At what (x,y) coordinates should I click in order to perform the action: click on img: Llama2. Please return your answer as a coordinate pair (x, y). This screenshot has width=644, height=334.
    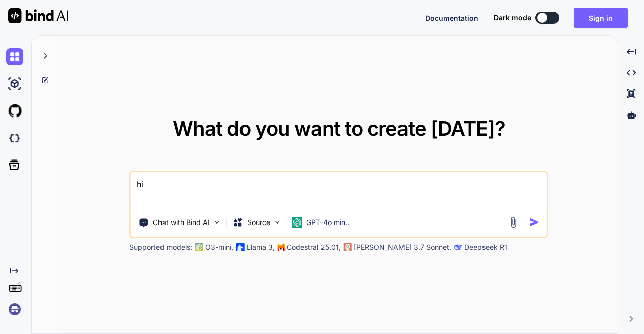
    Looking at the image, I should click on (240, 247).